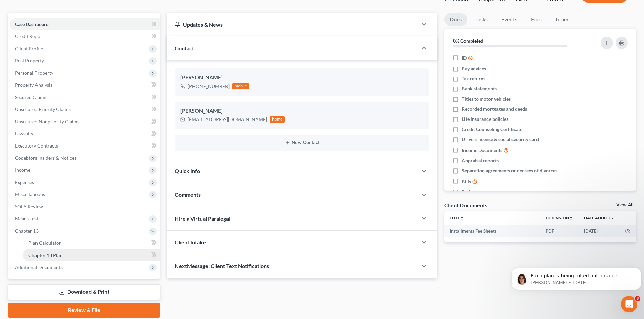  What do you see at coordinates (277, 120) in the screenshot?
I see `div: home` at bounding box center [277, 120].